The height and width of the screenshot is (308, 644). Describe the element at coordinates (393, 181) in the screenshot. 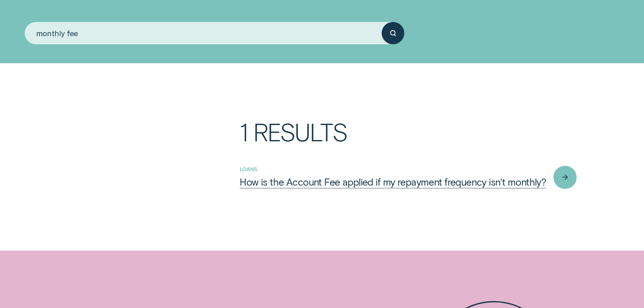

I see `div: How is the Account Fee applied if my repayment frequency isn't monthly?` at that location.